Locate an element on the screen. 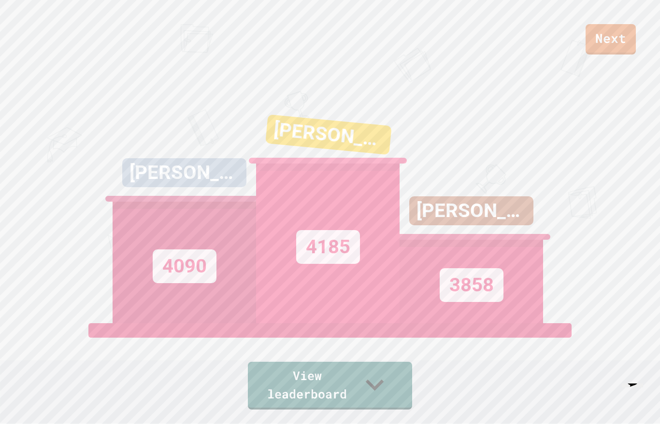  a: Next is located at coordinates (610, 39).